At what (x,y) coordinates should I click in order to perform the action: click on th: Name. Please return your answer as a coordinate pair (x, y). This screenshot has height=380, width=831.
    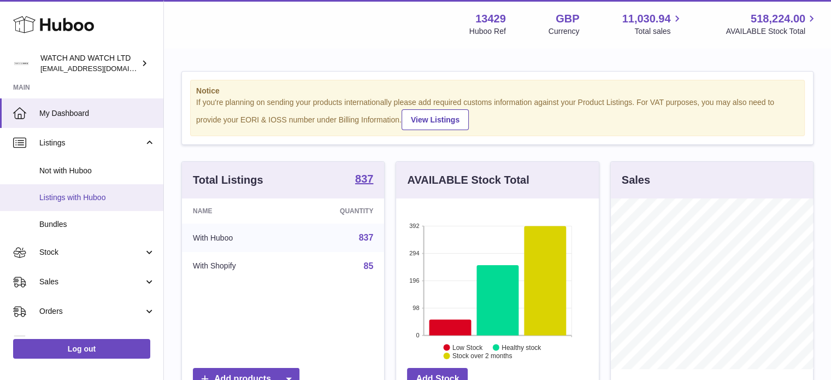
    Looking at the image, I should click on (236, 211).